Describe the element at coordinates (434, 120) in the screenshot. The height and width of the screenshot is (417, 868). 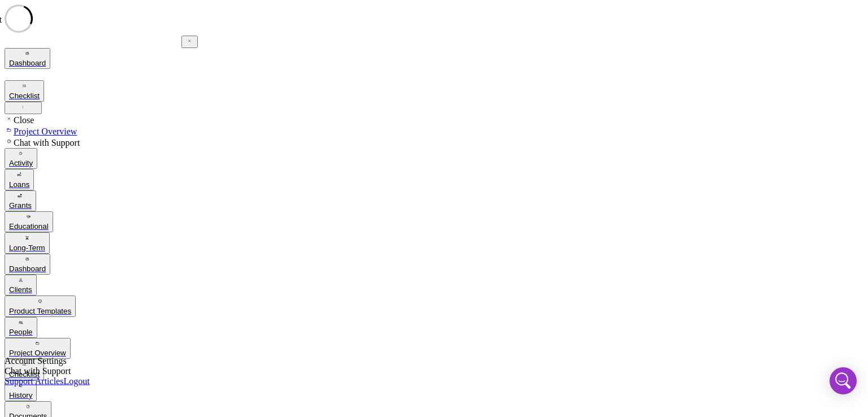
I see `div: Close` at that location.